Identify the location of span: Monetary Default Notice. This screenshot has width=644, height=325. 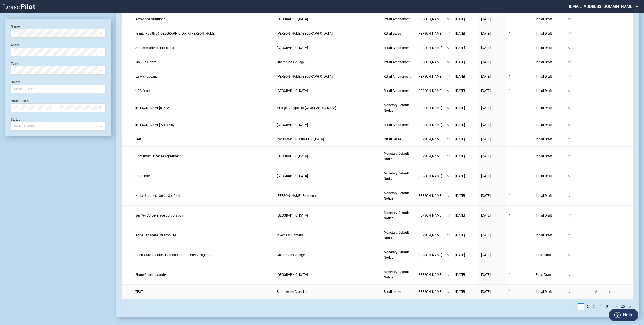
(396, 176).